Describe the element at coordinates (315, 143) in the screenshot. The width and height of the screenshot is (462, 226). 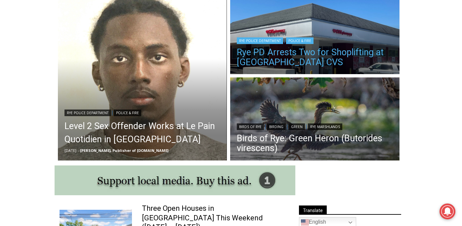
I see `a: Birds of Rye: Green Heron (Butorides virescens)` at that location.